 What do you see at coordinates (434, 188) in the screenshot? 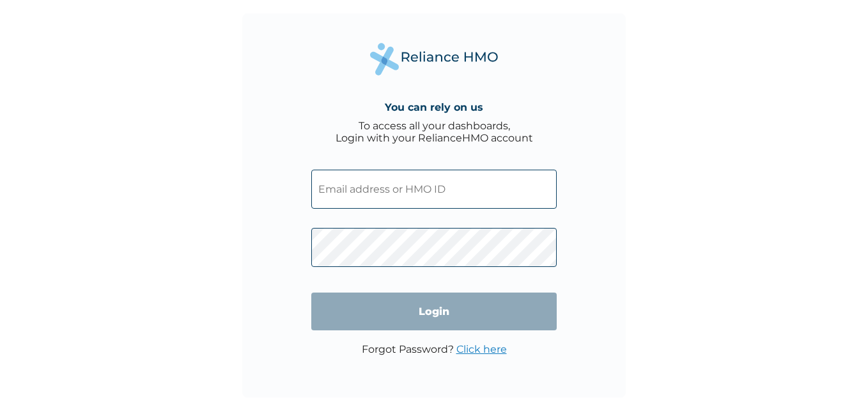
I see `input: Email address or HMO ID` at bounding box center [434, 188].